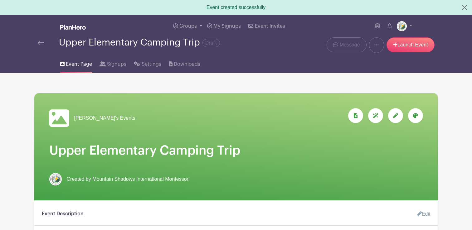 This screenshot has width=472, height=230. I want to click on span: Signups, so click(117, 64).